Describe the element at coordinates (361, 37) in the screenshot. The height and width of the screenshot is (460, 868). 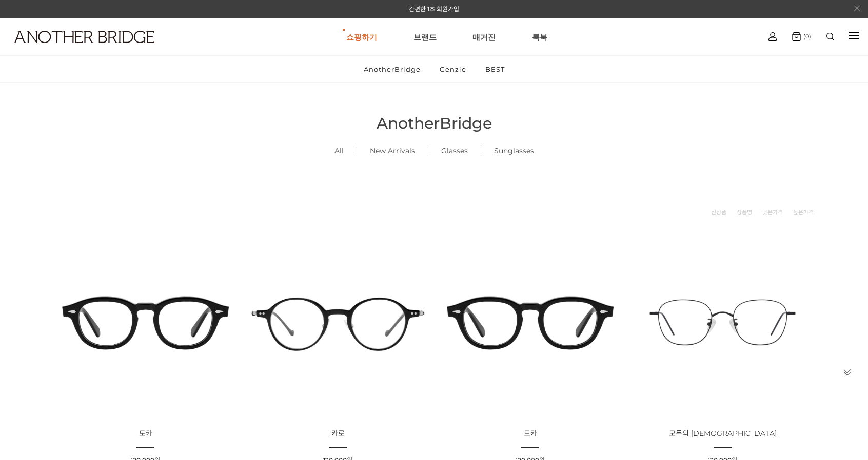
I see `a: 쇼핑하기` at that location.